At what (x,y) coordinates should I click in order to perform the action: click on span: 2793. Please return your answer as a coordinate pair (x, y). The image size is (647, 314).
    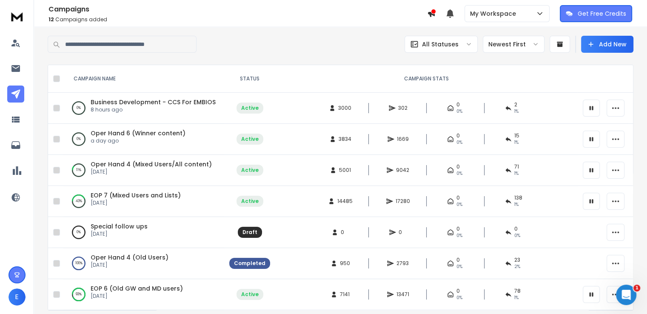
    Looking at the image, I should click on (403, 264).